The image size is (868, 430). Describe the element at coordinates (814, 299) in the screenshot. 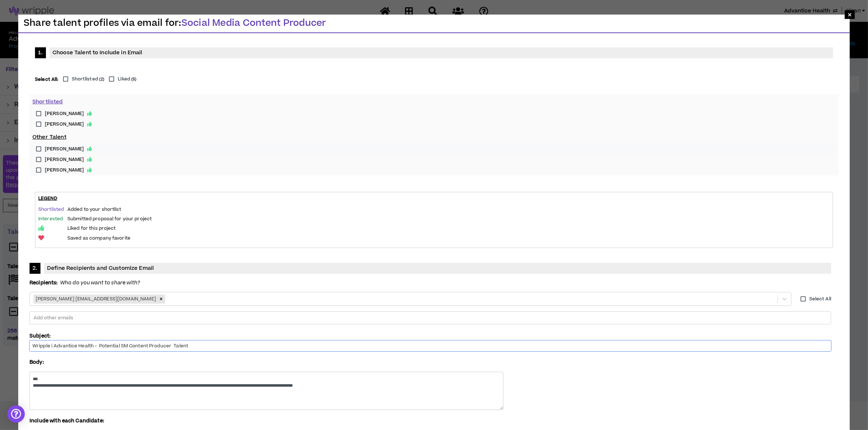

I see `label: Select All` at that location.